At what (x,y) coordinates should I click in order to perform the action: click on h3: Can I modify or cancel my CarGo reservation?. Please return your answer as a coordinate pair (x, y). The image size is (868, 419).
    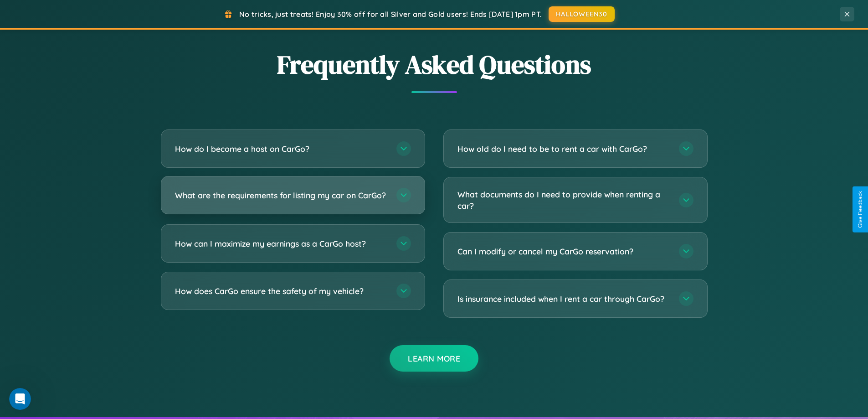
    Looking at the image, I should click on (564, 251).